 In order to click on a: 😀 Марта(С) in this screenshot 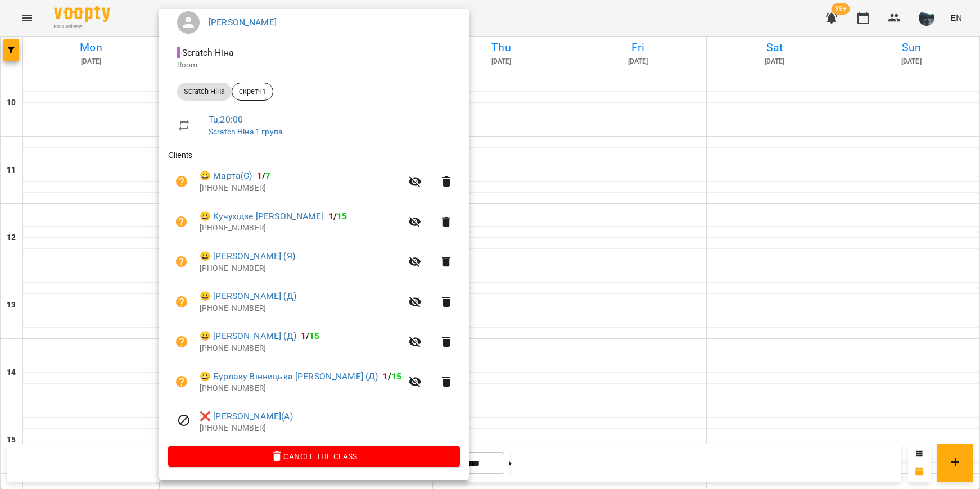, I will do `click(226, 176)`.